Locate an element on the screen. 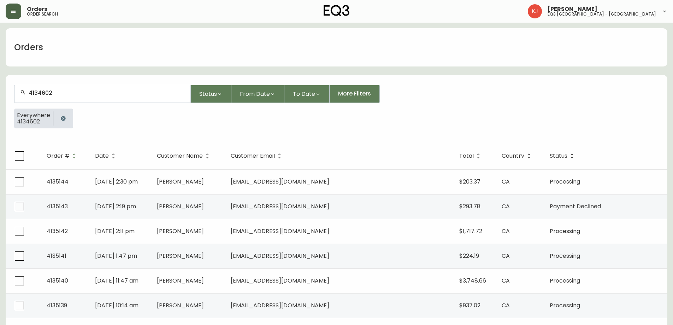 The height and width of the screenshot is (325, 673). h1: Orders is located at coordinates (29, 47).